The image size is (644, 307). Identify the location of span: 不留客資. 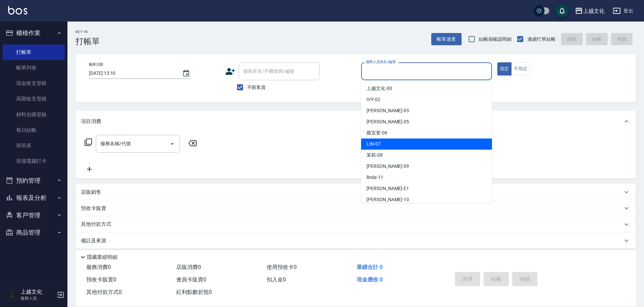
(256, 87).